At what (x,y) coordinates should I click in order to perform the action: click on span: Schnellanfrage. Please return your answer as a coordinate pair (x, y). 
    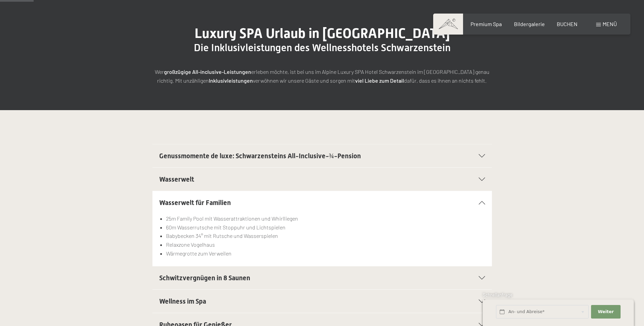
    Looking at the image, I should click on (497, 295).